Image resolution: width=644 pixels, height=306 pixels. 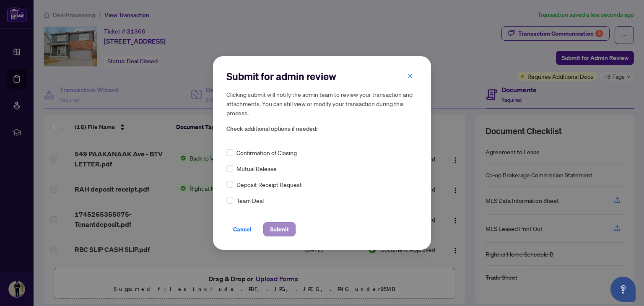 What do you see at coordinates (410, 76) in the screenshot?
I see `span: close` at bounding box center [410, 76].